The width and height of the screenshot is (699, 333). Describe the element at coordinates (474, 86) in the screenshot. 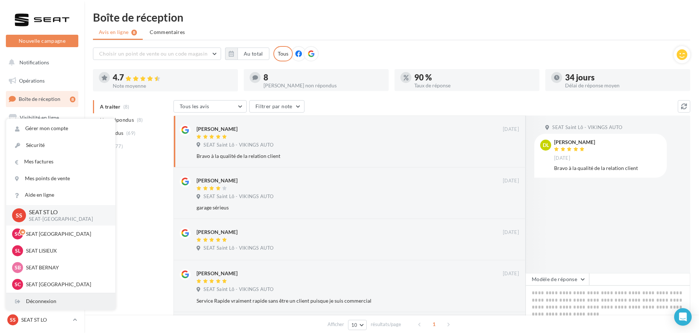

I see `div: Taux de réponse` at that location.